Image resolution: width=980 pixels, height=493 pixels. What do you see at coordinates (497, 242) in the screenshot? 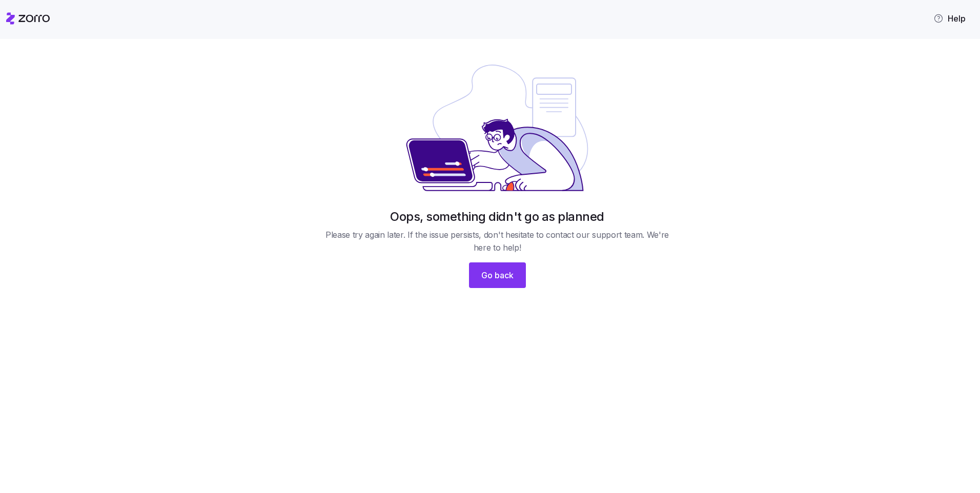
I see `span: Please try again later. If the issue persists, don't hesitate to contact our support team. We're ...` at bounding box center [497, 242].